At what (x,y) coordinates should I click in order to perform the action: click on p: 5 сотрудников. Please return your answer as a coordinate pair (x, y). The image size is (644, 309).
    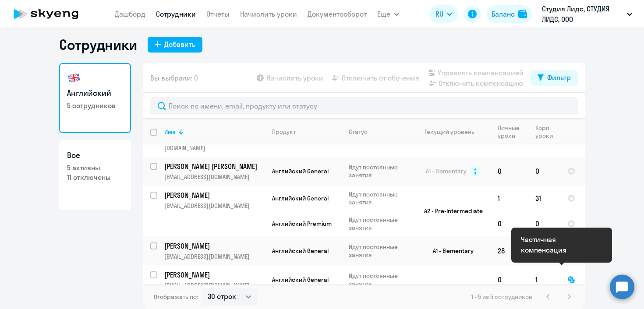
    Looking at the image, I should click on (95, 106).